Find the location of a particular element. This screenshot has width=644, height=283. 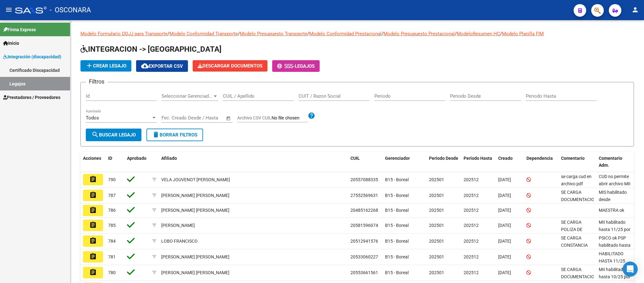

span: Dependencia is located at coordinates (540, 158).